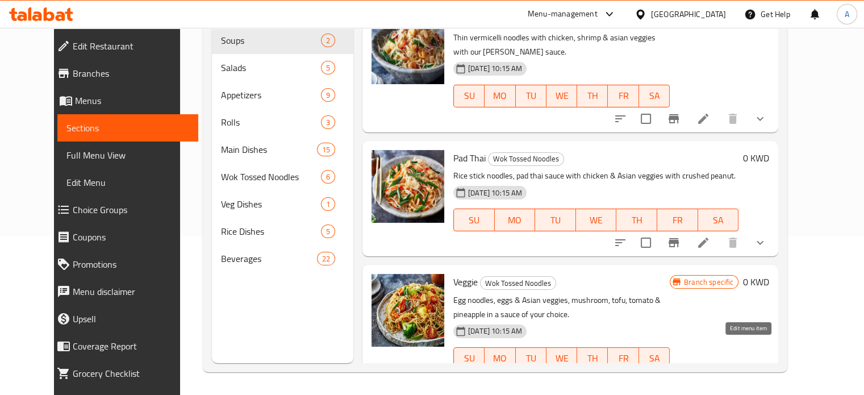  I want to click on span: Branch specific, so click(709, 282).